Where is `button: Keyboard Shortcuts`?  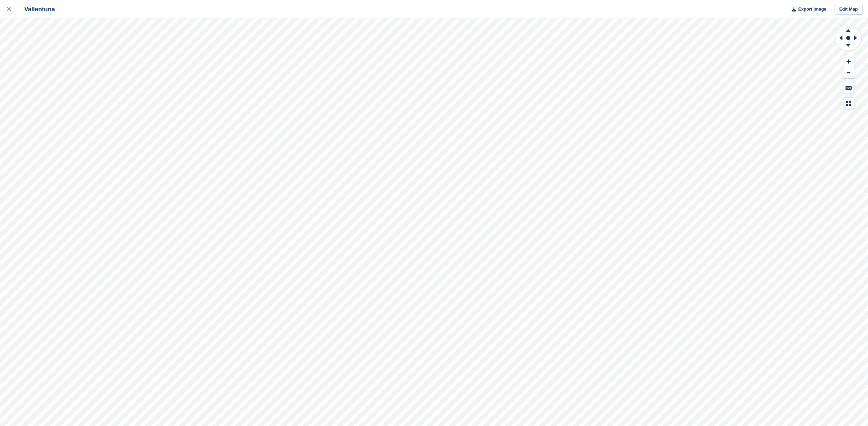 button: Keyboard Shortcuts is located at coordinates (849, 88).